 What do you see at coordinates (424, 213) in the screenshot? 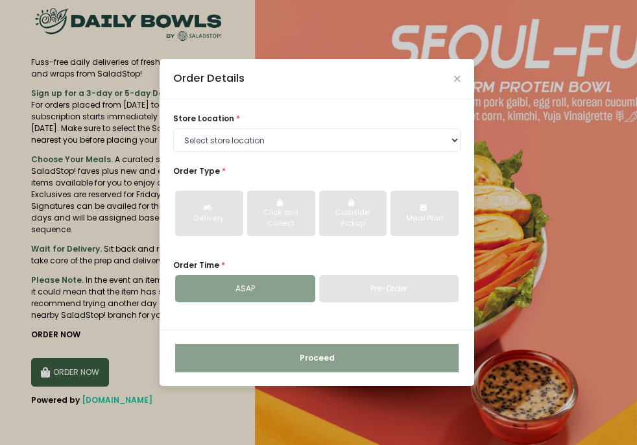
I see `button: Meal Plan` at bounding box center [424, 213].